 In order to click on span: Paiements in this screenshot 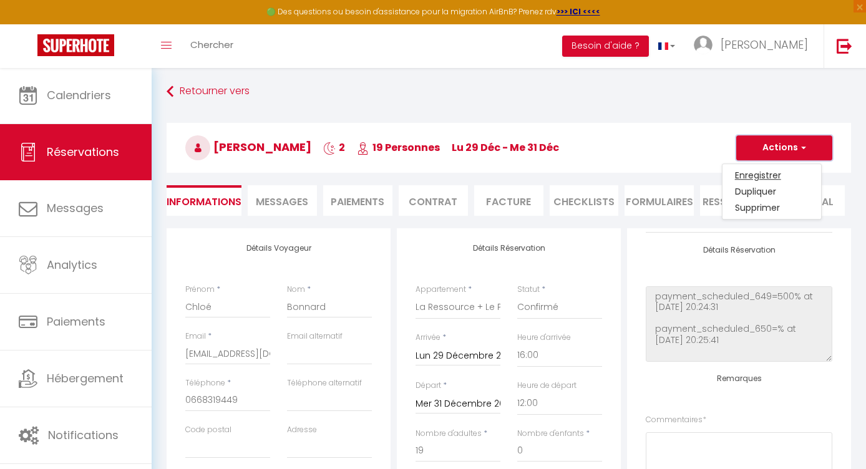, I will do `click(76, 321)`.